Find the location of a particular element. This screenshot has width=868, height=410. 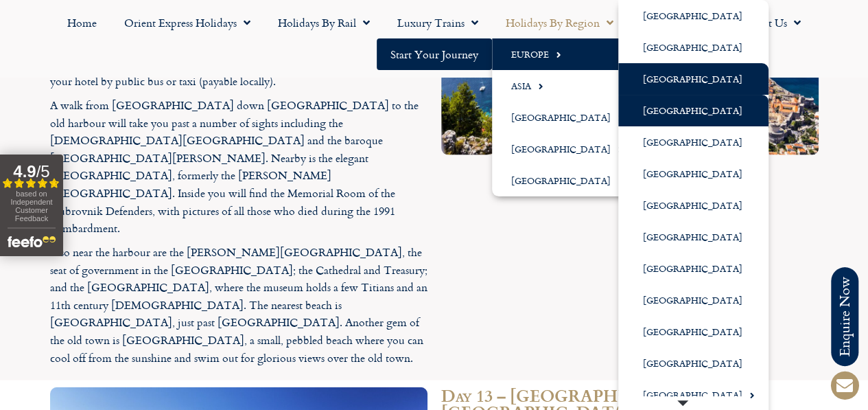

a: Europe is located at coordinates (564, 54).